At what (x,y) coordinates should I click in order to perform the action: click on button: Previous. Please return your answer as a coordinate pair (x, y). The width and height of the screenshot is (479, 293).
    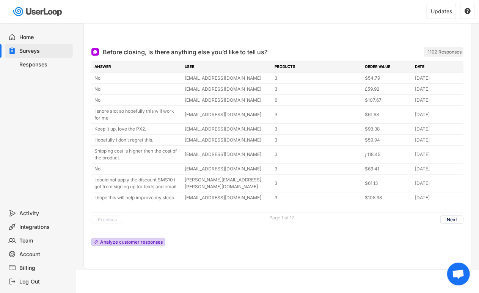
    Looking at the image, I should click on (107, 219).